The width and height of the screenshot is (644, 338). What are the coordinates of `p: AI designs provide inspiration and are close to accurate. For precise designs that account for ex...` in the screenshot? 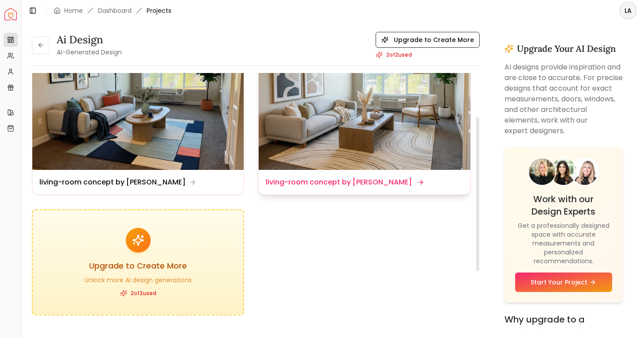 It's located at (564, 99).